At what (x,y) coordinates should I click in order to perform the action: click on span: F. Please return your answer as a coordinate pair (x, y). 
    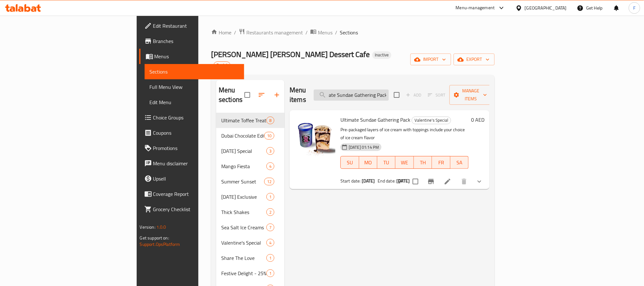
    Looking at the image, I should click on (634, 8).